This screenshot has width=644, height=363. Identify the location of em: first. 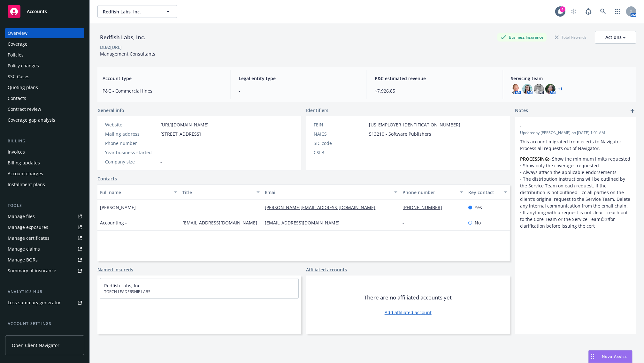
(604, 219).